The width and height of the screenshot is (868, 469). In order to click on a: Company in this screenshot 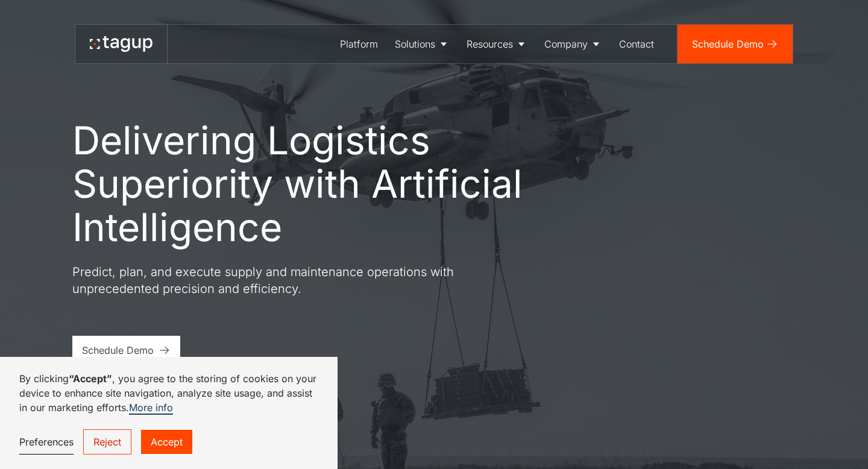, I will do `click(573, 44)`.